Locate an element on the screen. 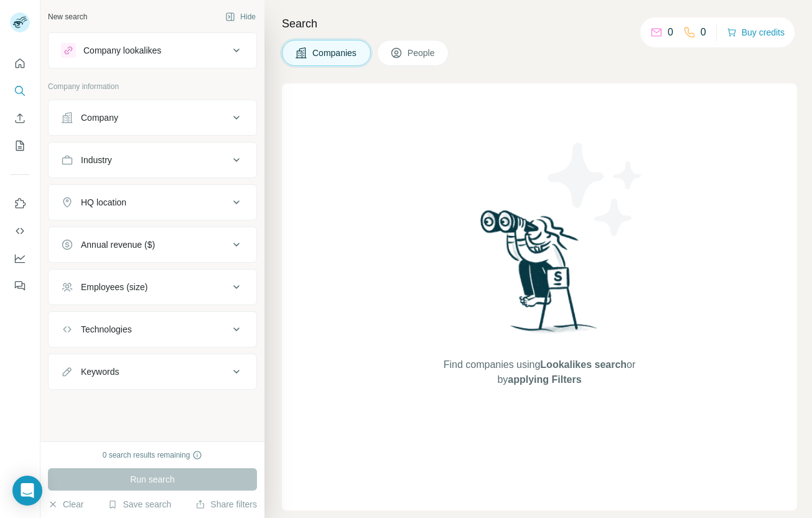 Image resolution: width=812 pixels, height=518 pixels. button: Feedback is located at coordinates (20, 286).